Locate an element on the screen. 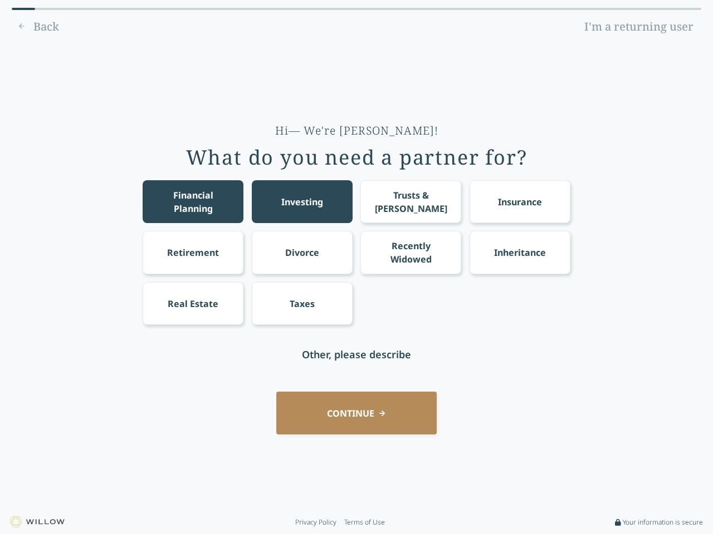 This screenshot has height=534, width=713. div: Financial Planning is located at coordinates (193, 202).